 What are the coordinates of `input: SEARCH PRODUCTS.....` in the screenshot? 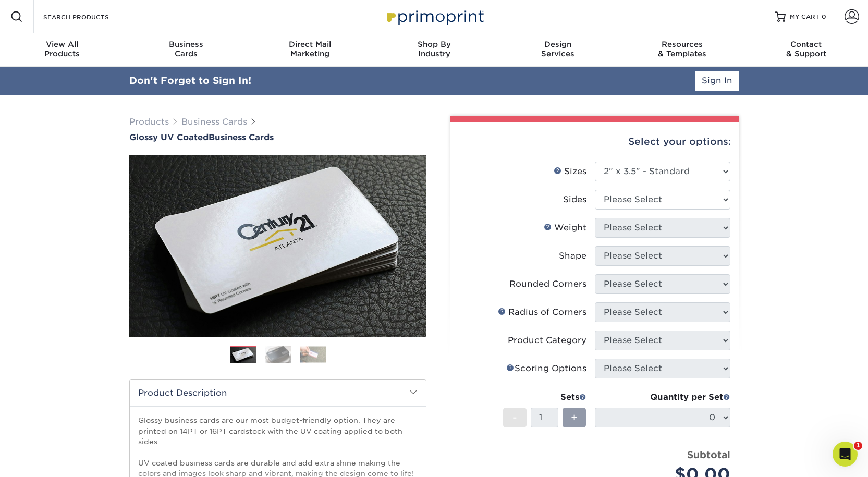 It's located at (93, 17).